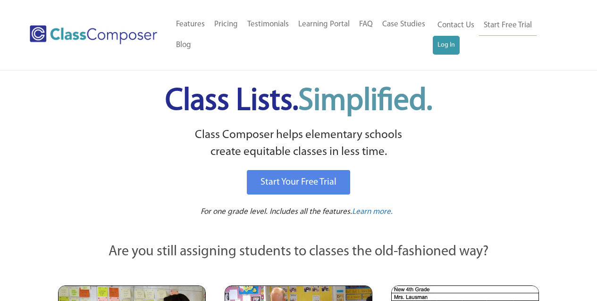 This screenshot has width=597, height=301. Describe the element at coordinates (372, 212) in the screenshot. I see `a: Learn more.` at that location.